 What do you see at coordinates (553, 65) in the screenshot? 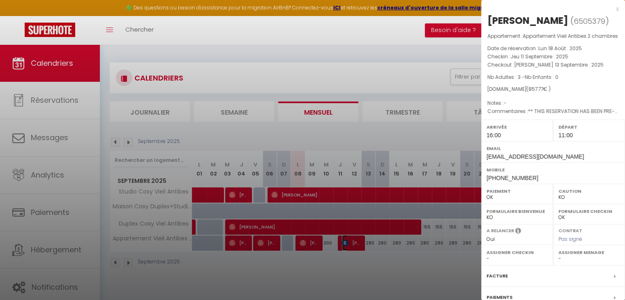
I see `p: Checkout :` at bounding box center [553, 65].